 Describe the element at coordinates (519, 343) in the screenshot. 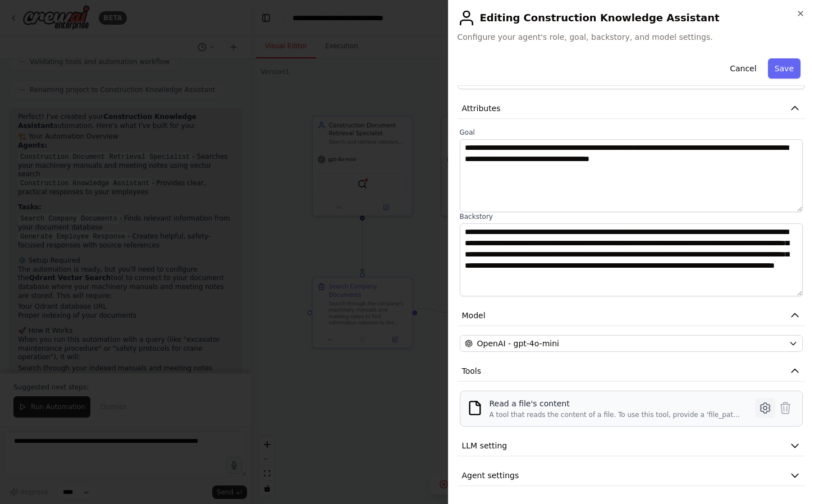

I see `span: OpenAI - gpt-4o-mini` at that location.